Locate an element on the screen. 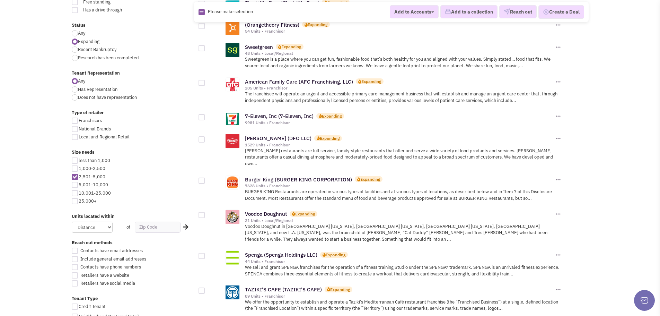 The image size is (660, 316). div: 44 Units • Franchisor is located at coordinates (400, 261).